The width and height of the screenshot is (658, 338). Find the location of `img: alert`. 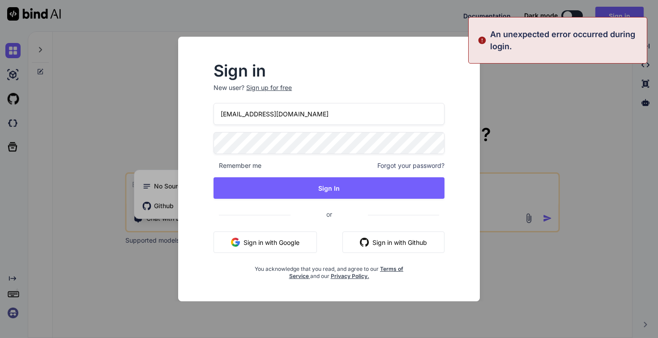

img: alert is located at coordinates (482, 40).